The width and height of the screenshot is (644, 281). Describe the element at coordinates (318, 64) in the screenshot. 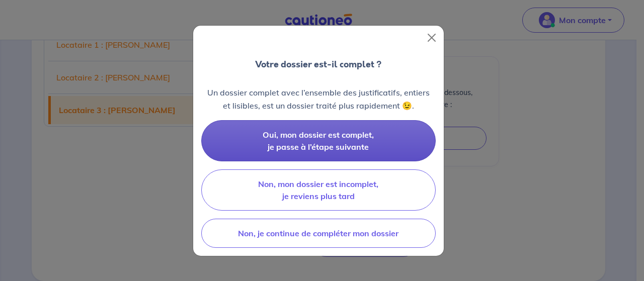

I see `p: Votre dossier est-il complet ?` at that location.